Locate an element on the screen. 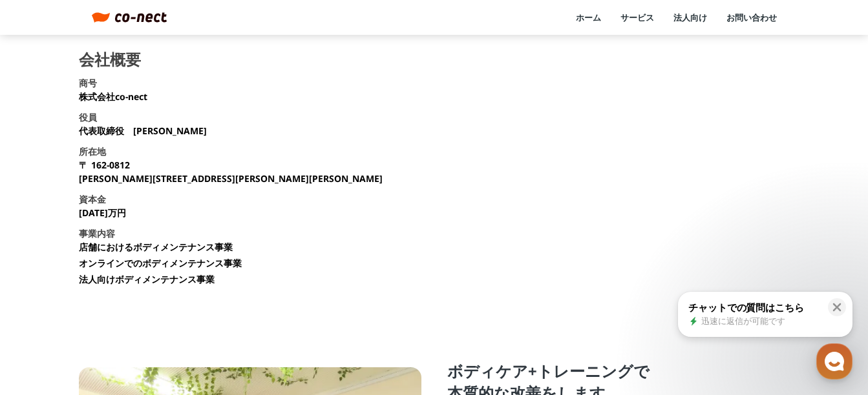 This screenshot has width=868, height=395. li: オンラインでのボディメンテナンス事業 is located at coordinates (160, 263).